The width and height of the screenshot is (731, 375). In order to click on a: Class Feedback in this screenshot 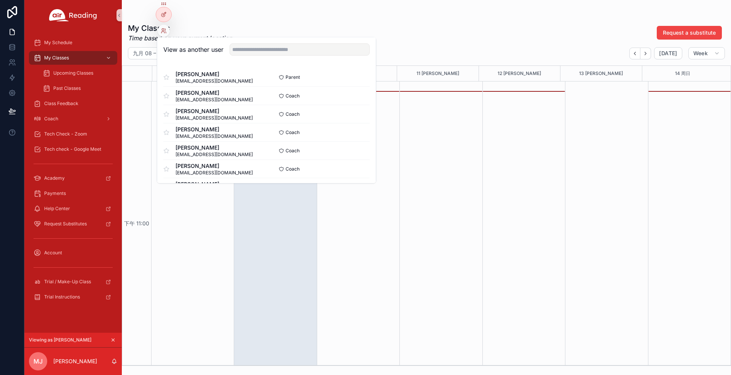, I will do `click(73, 104)`.